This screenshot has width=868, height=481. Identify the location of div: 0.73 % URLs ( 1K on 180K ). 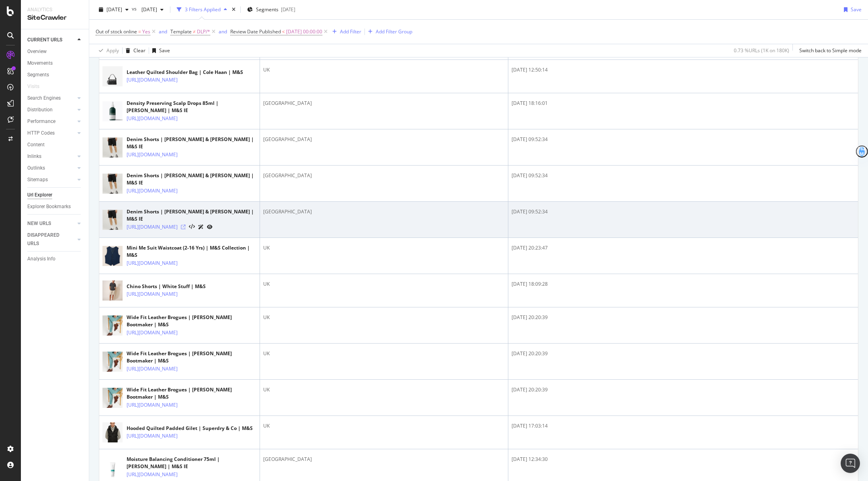
(762, 51).